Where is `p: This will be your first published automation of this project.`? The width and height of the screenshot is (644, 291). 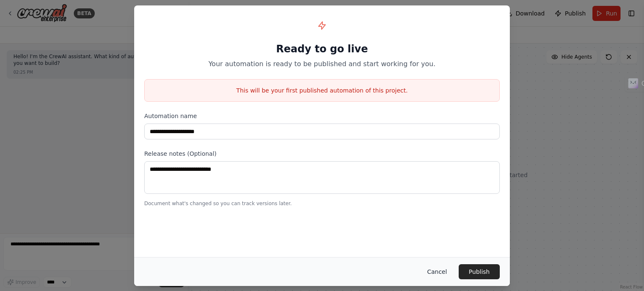 p: This will be your first published automation of this project. is located at coordinates (322, 91).